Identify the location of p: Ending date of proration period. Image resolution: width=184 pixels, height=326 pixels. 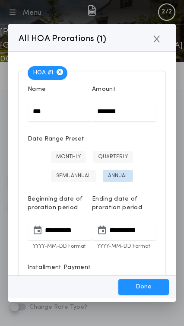
(124, 204).